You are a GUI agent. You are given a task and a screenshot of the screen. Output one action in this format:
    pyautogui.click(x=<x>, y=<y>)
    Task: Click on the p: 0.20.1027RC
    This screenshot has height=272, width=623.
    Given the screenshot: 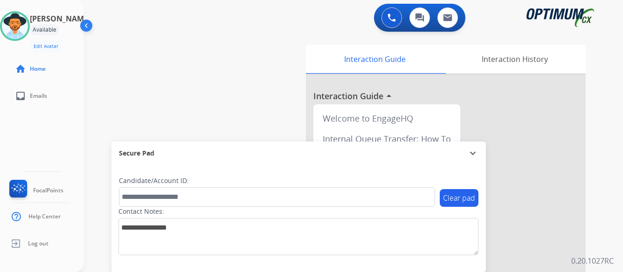 What is the action you would take?
    pyautogui.click(x=592, y=261)
    